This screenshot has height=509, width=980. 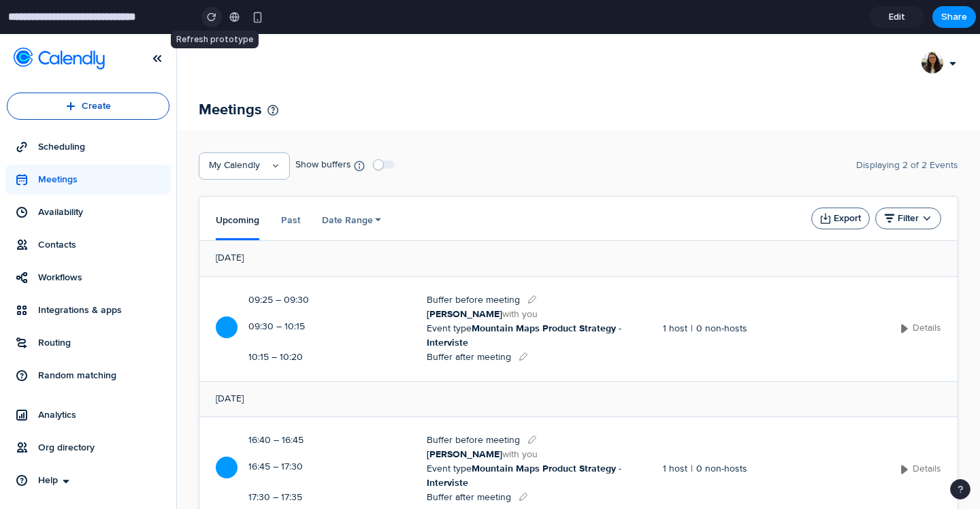 What do you see at coordinates (101, 381) in the screenshot?
I see `span: Analytics` at bounding box center [101, 381].